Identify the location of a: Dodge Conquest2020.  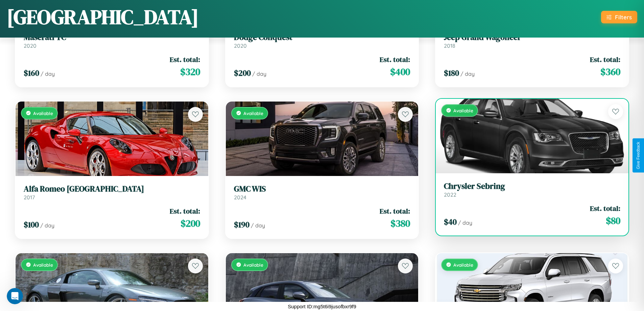
(322, 41).